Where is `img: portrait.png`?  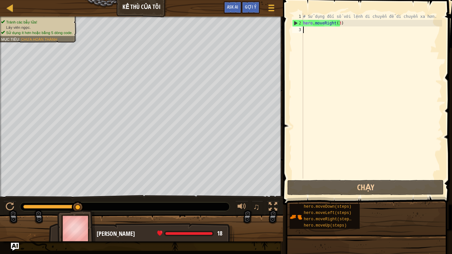
img: portrait.png is located at coordinates (296, 217).